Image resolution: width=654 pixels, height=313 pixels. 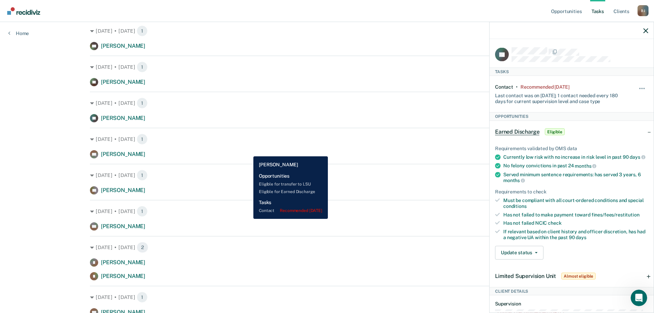 I want to click on span: Limited Supervision Unit, so click(x=526, y=275).